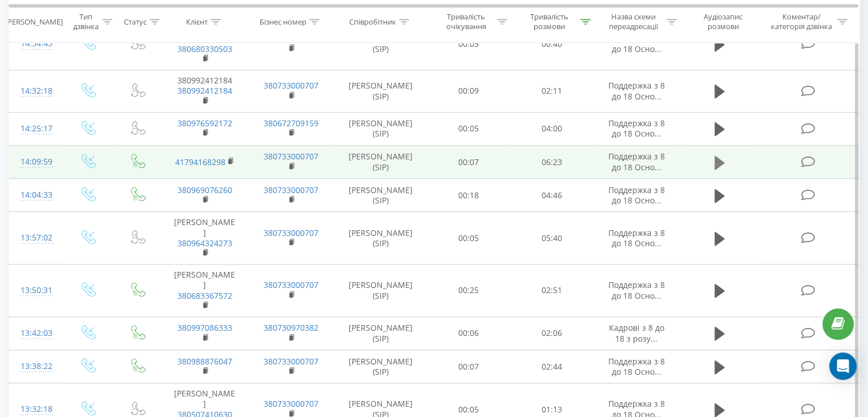  Describe the element at coordinates (204, 90) in the screenshot. I see `a: 380992412184` at that location.